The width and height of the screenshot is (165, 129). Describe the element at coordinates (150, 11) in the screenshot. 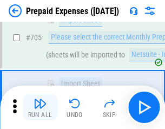

I see `img: Settings menu` at that location.